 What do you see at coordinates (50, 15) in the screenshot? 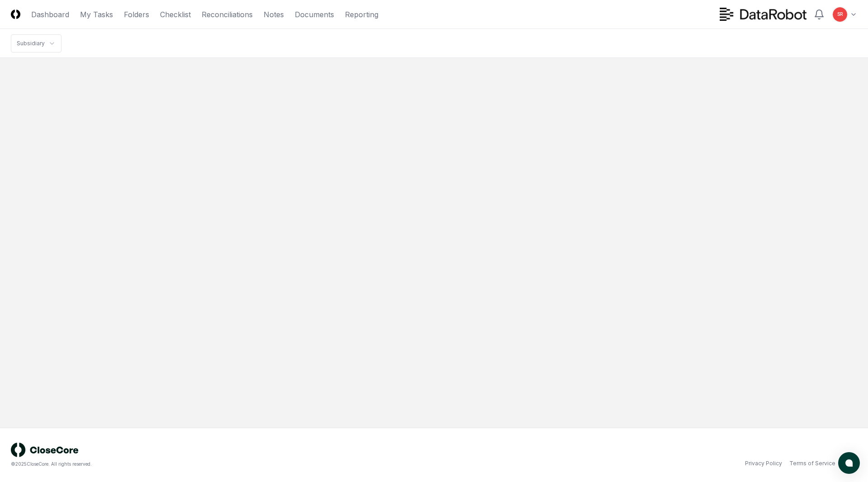
I see `a: Dashboard` at bounding box center [50, 15].